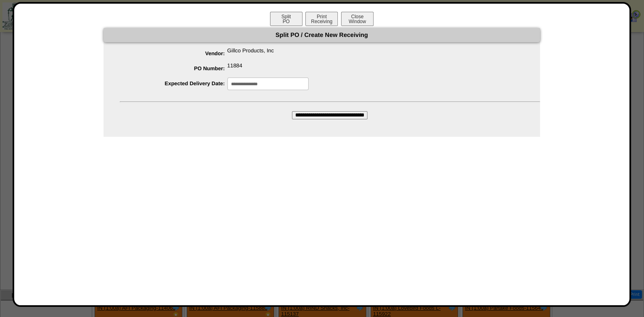 This screenshot has width=644, height=317. I want to click on div: 11884, so click(329, 69).